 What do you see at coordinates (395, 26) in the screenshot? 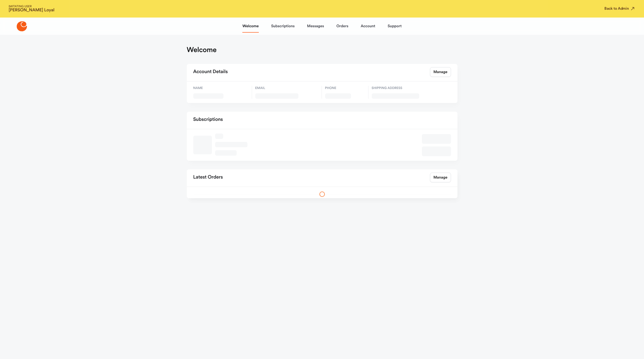
I see `a: Support` at bounding box center [395, 26].